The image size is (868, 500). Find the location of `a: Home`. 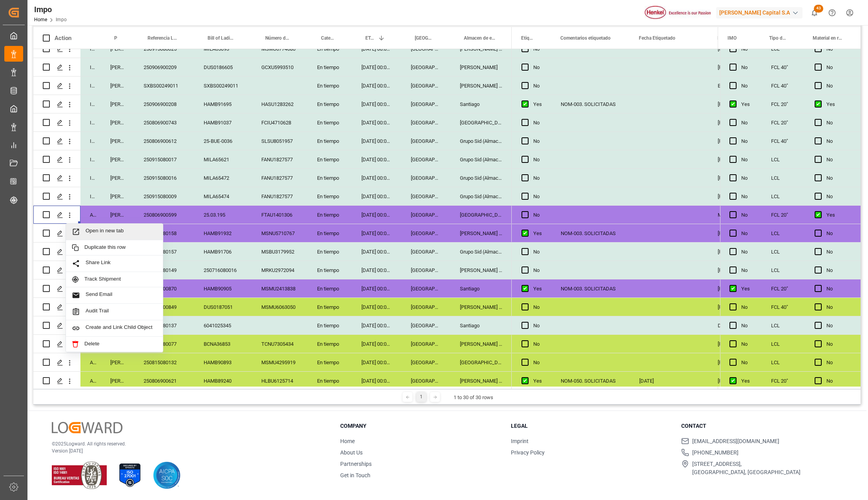

a: Home is located at coordinates (348, 441).